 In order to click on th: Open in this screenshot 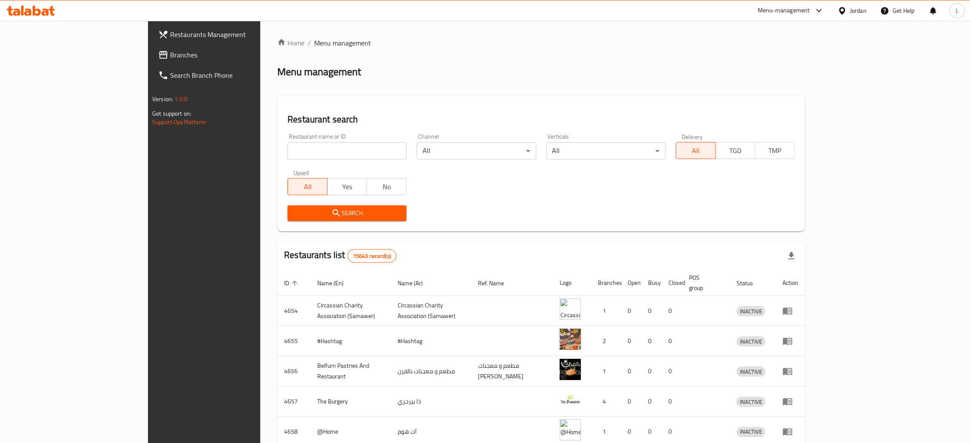, I will do `click(631, 283)`.